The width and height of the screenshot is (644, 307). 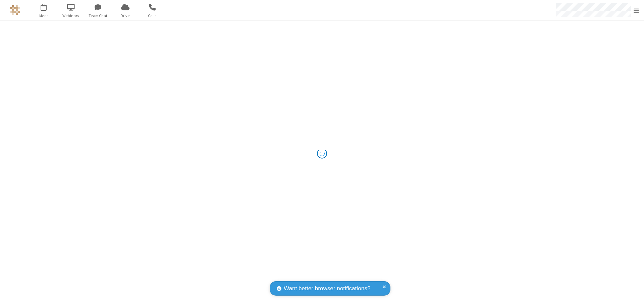 What do you see at coordinates (327, 288) in the screenshot?
I see `span: Want better browser notifications?` at bounding box center [327, 288].